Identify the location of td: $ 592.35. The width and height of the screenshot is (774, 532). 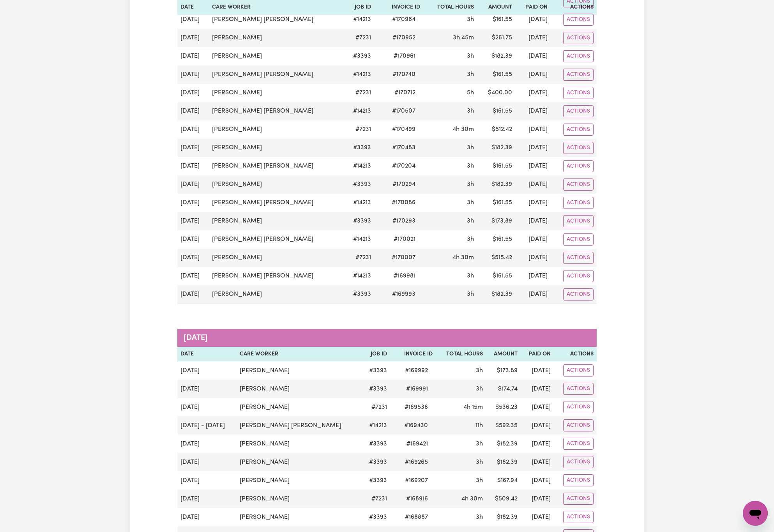
(503, 426).